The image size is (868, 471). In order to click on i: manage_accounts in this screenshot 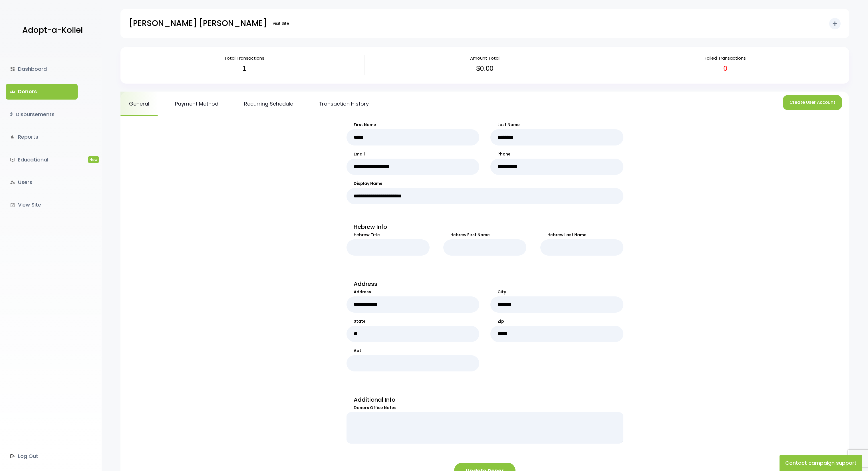, I will do `click(12, 182)`.